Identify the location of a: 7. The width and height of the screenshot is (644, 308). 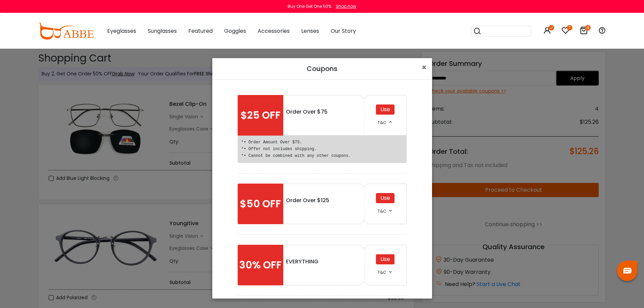
(565, 32).